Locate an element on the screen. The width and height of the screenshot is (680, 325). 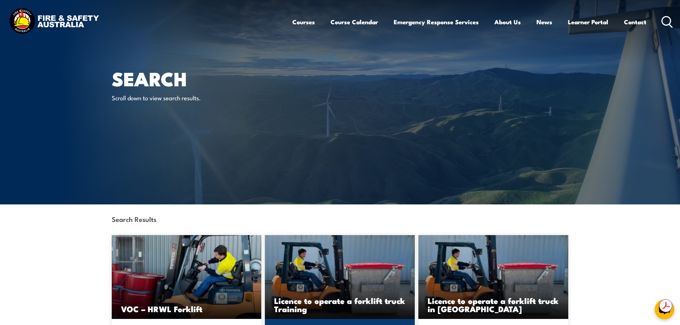
a: Courses is located at coordinates (303, 22).